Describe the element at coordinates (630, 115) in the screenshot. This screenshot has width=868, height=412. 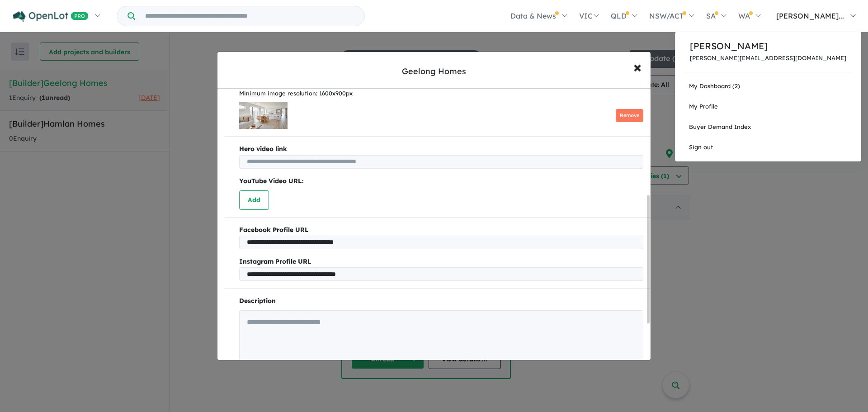
I see `button: Remove` at that location.